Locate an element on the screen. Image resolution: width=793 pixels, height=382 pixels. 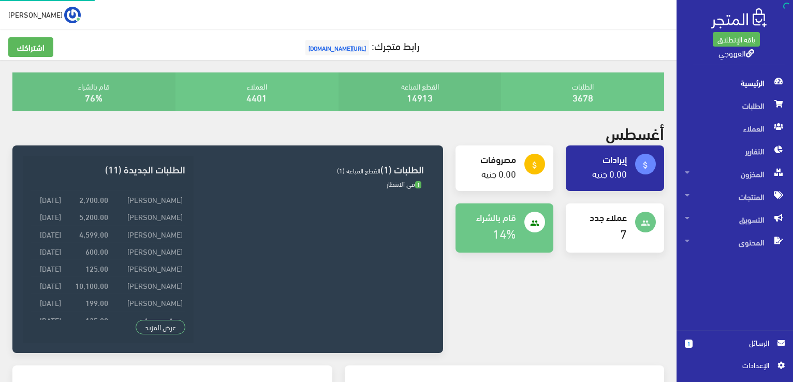
strong: 600.00 is located at coordinates (97, 251).